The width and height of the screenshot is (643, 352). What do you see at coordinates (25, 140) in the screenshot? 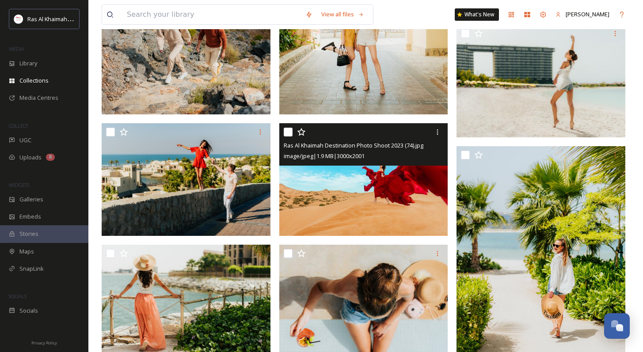
I see `span: UGC` at bounding box center [25, 140].